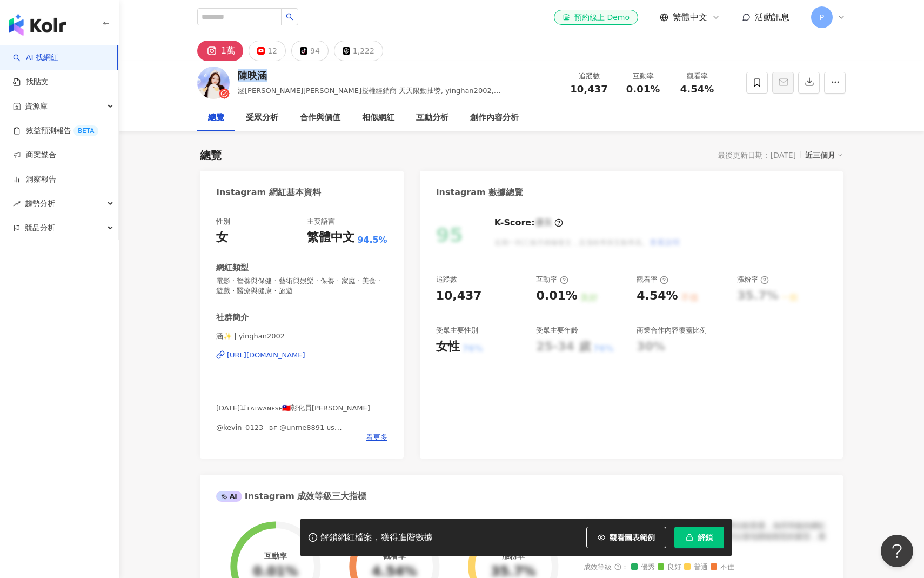 This screenshot has height=578, width=924. I want to click on div: Instagram 成效等級三大指標, so click(291, 496).